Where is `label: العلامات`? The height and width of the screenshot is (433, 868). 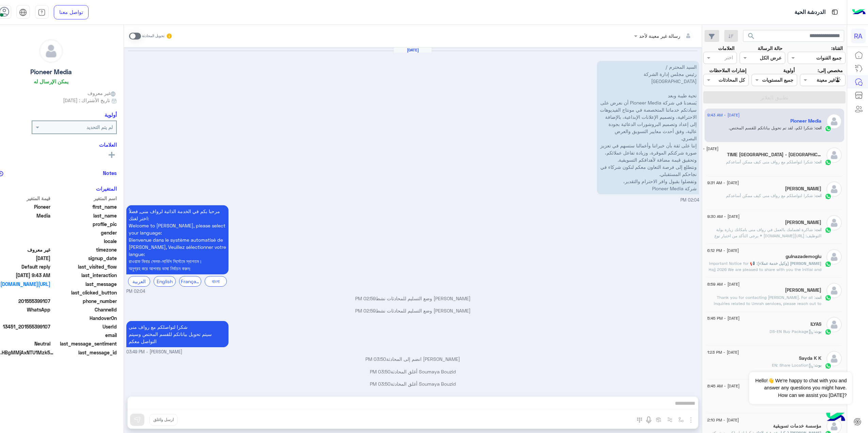 label: العلامات is located at coordinates (726, 48).